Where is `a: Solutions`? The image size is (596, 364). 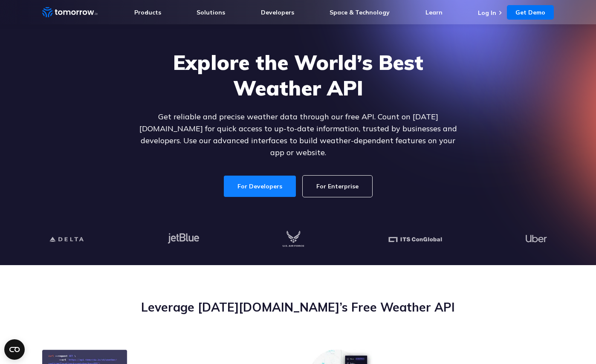
a: Solutions is located at coordinates (210, 12).